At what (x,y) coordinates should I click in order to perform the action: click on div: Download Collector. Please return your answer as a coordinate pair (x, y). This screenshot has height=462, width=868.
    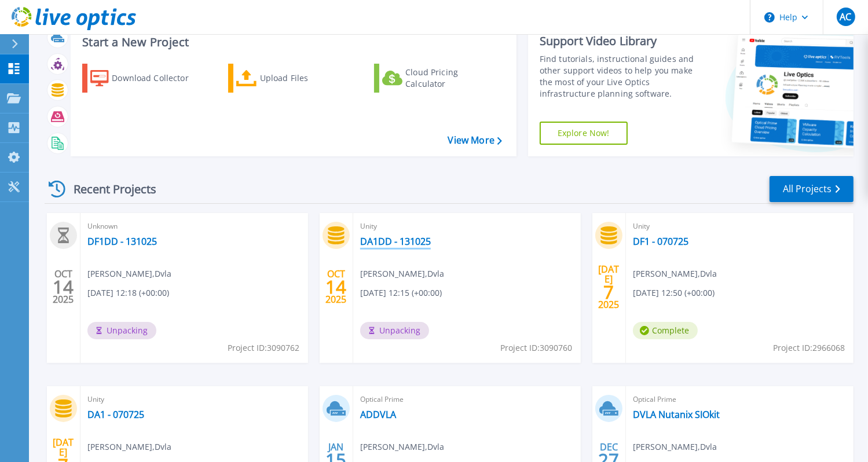
    Looking at the image, I should click on (158, 78).